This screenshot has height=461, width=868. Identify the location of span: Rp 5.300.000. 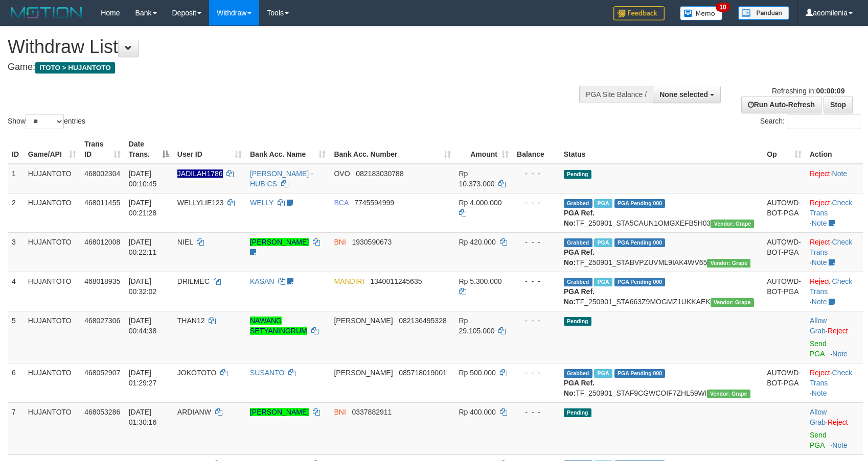
(480, 281).